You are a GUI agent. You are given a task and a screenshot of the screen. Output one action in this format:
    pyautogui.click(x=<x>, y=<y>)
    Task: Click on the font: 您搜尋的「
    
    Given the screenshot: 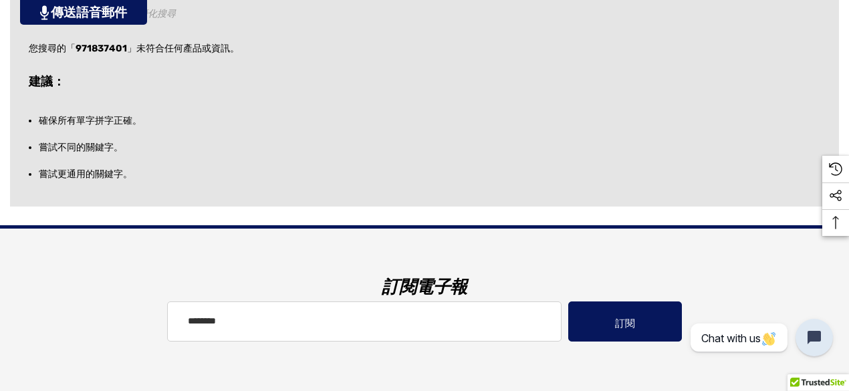 What is the action you would take?
    pyautogui.click(x=52, y=48)
    